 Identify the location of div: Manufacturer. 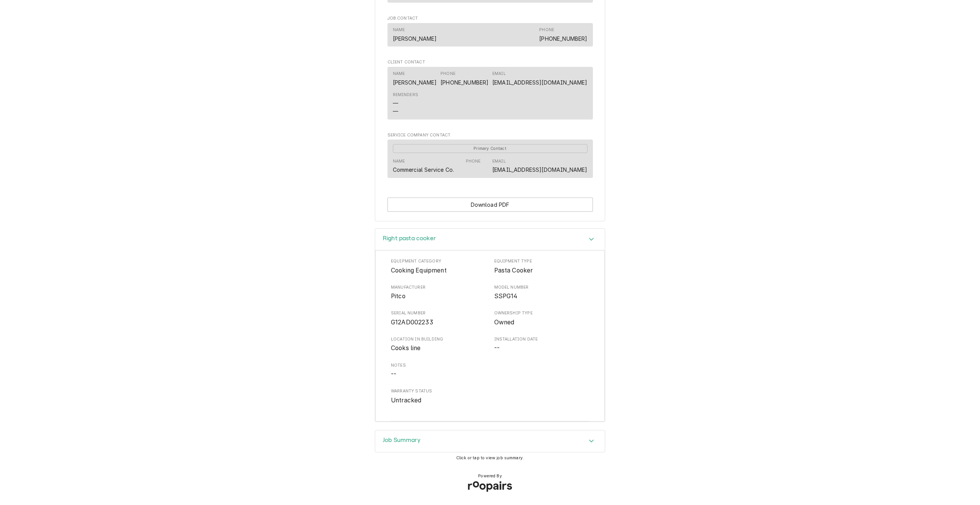
(438, 292).